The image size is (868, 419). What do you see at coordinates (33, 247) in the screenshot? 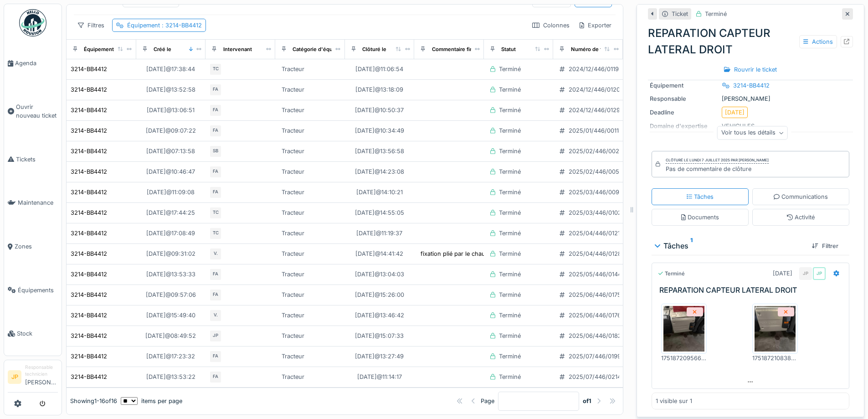
I see `a: Zones` at bounding box center [33, 247].